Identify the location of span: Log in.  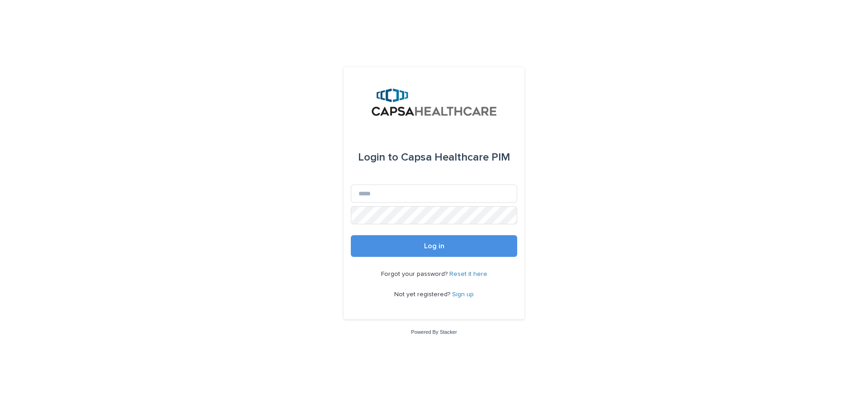
(434, 246).